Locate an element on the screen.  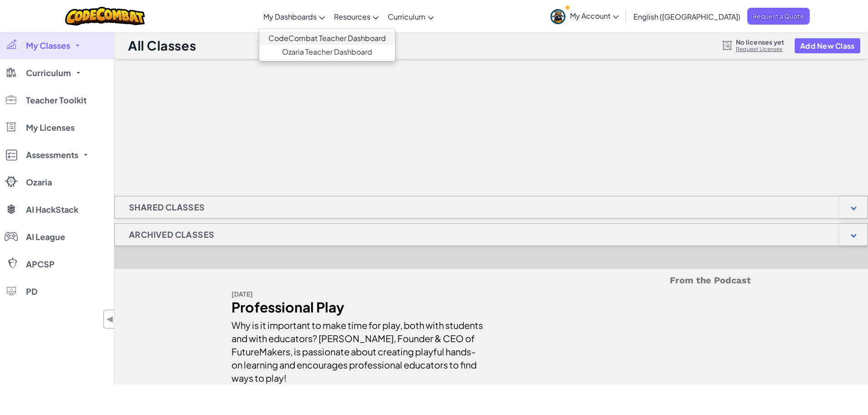
span: AI HackStack is located at coordinates (52, 210).